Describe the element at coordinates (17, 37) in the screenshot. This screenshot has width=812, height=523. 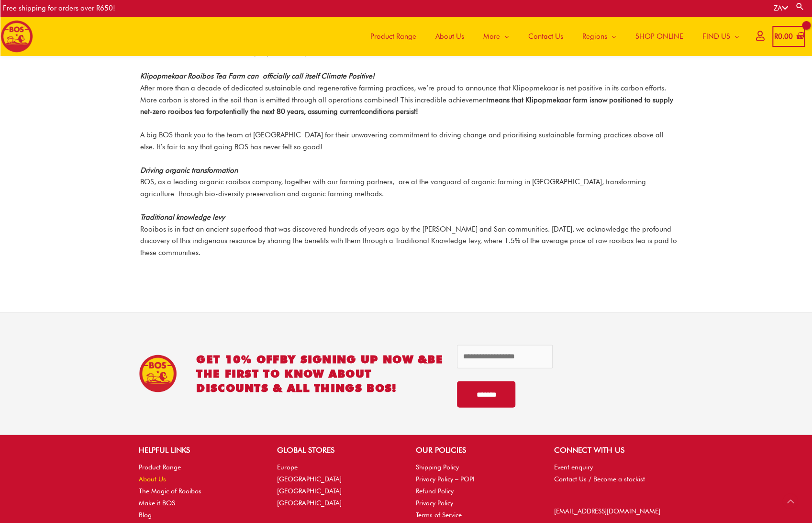
I see `img: BOS logo finals-200px` at that location.